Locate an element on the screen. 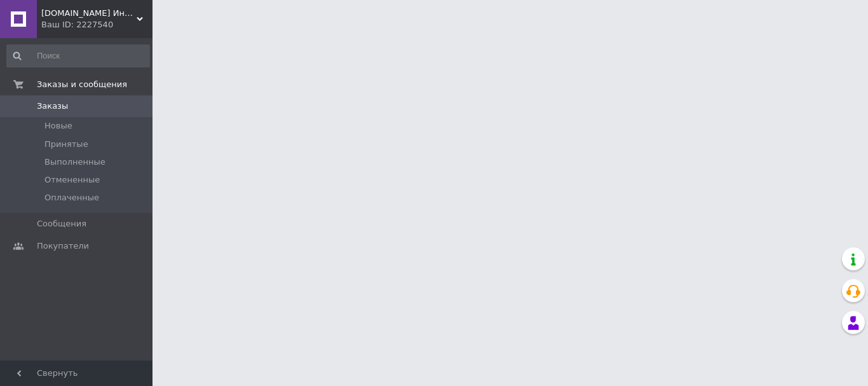 This screenshot has width=868, height=386. span: Сообщения is located at coordinates (61, 224).